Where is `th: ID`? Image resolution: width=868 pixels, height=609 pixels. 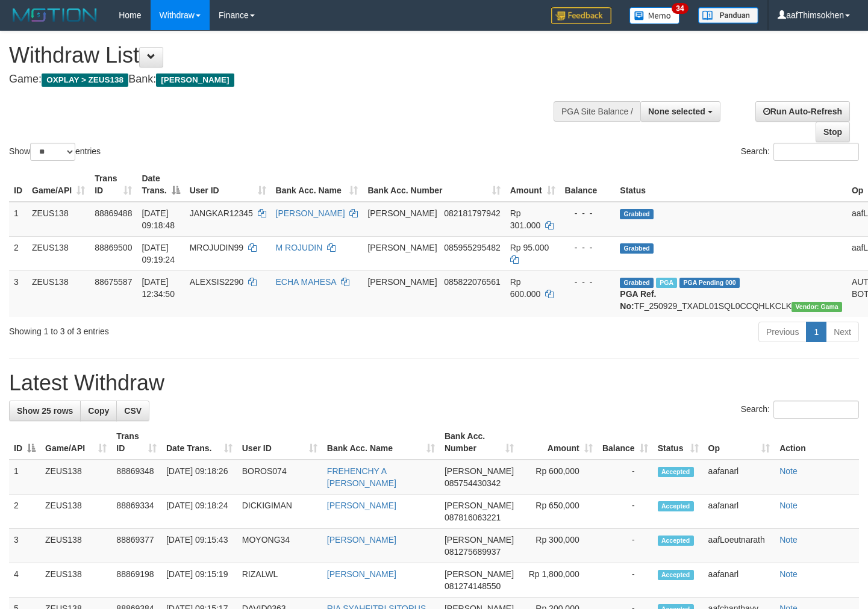 th: ID is located at coordinates (18, 184).